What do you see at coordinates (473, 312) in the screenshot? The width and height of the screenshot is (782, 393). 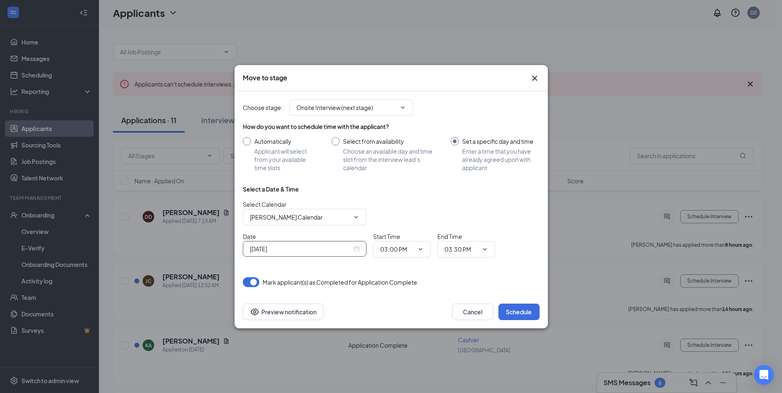 I see `button: Cancel` at bounding box center [473, 312].